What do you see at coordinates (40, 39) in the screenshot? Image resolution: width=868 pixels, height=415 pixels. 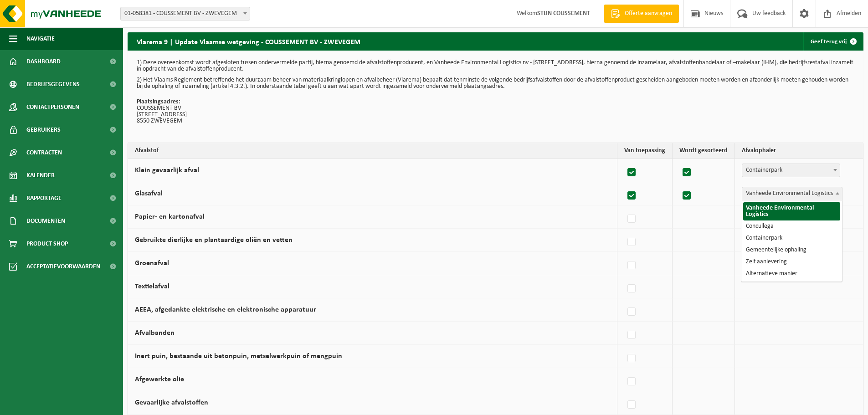 I see `span: Navigatie` at bounding box center [40, 39].